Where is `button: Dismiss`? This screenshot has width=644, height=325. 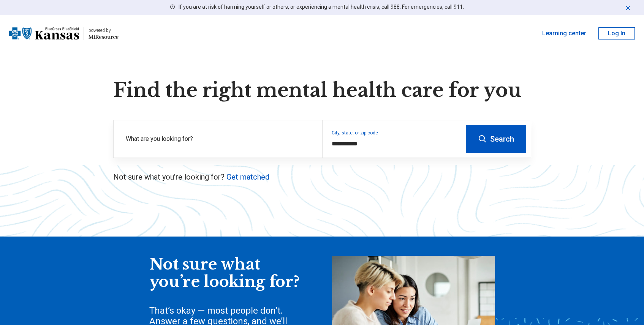 button: Dismiss is located at coordinates (628, 8).